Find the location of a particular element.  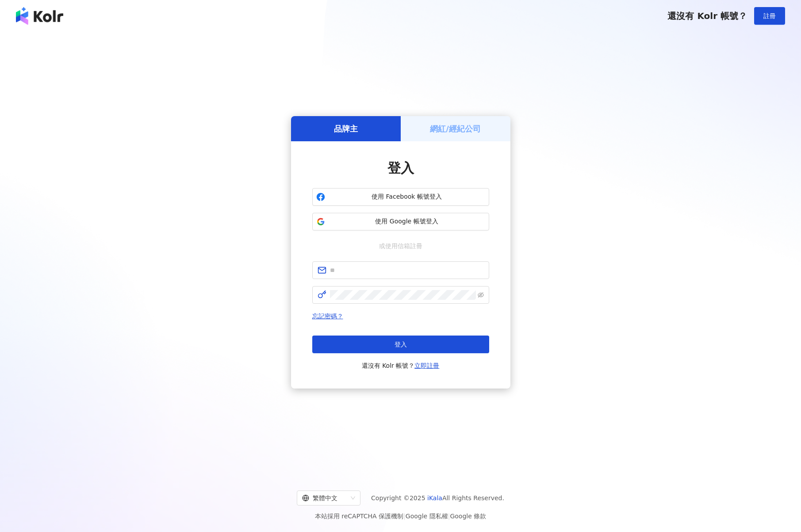

h5: 品牌主 is located at coordinates (346, 128).